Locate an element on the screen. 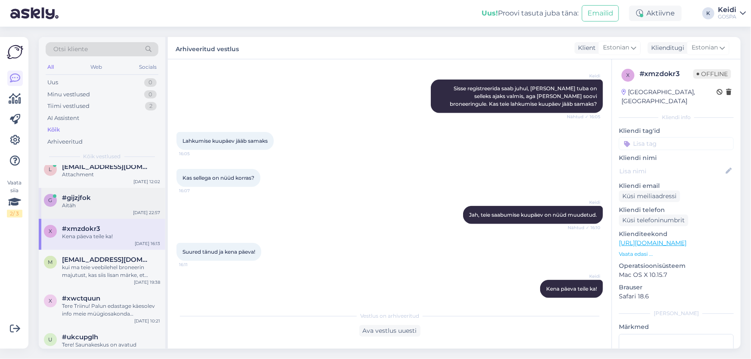  span: 16:11 is located at coordinates (195, 265).